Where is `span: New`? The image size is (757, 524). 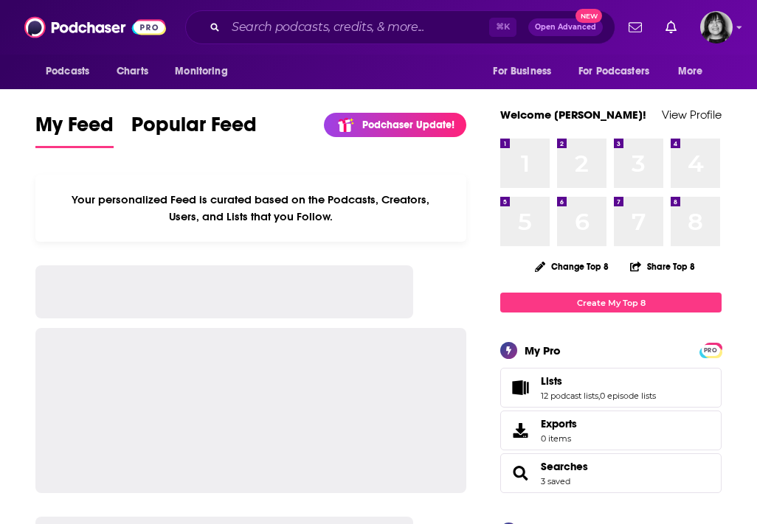 span: New is located at coordinates (588, 15).